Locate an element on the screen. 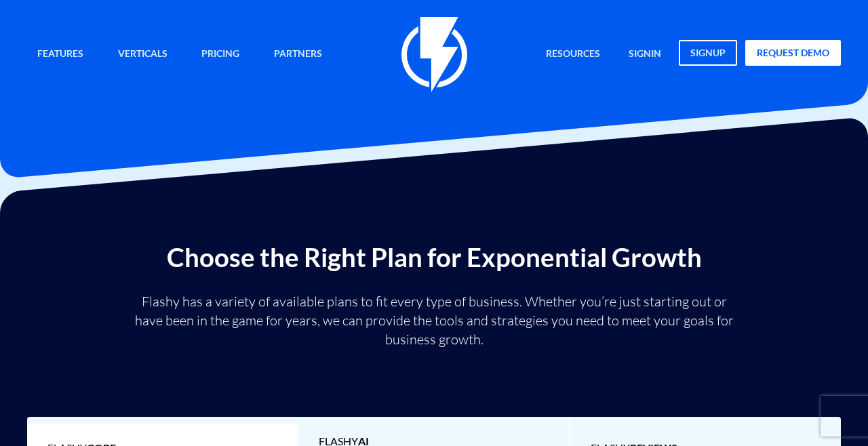 The height and width of the screenshot is (446, 868). a: Partners is located at coordinates (298, 54).